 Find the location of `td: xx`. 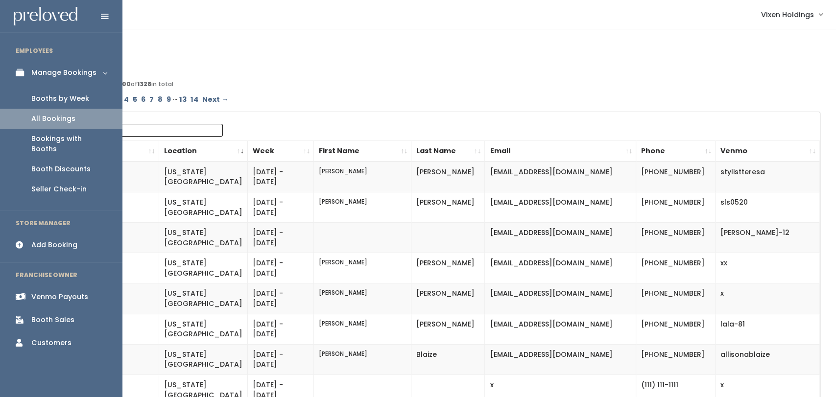

td: xx is located at coordinates (767, 268).